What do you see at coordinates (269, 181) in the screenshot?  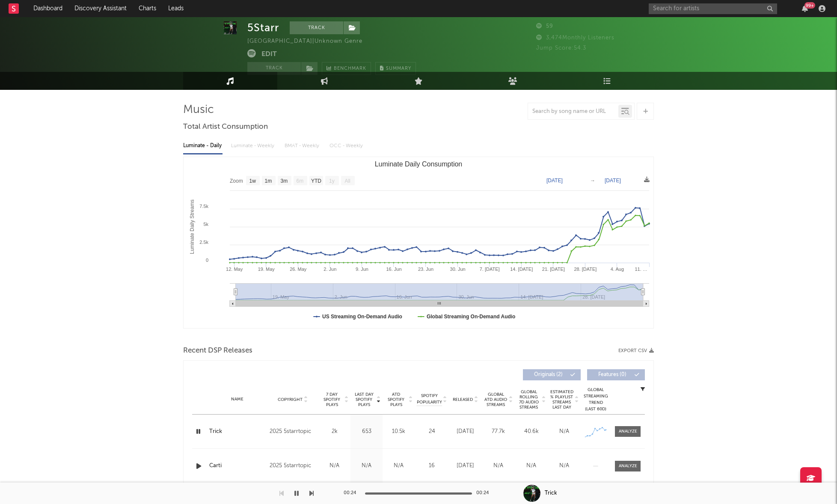 I see `text: 1m` at bounding box center [269, 181].